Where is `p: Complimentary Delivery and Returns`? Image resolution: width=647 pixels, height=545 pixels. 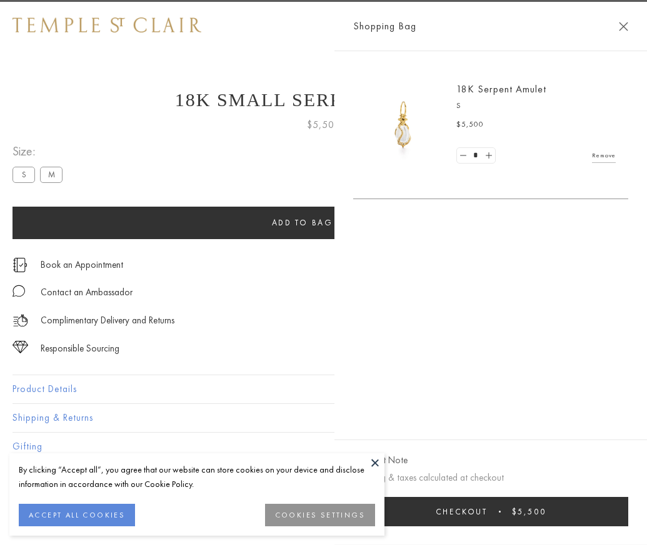
p: Complimentary Delivery and Returns is located at coordinates (107, 320).